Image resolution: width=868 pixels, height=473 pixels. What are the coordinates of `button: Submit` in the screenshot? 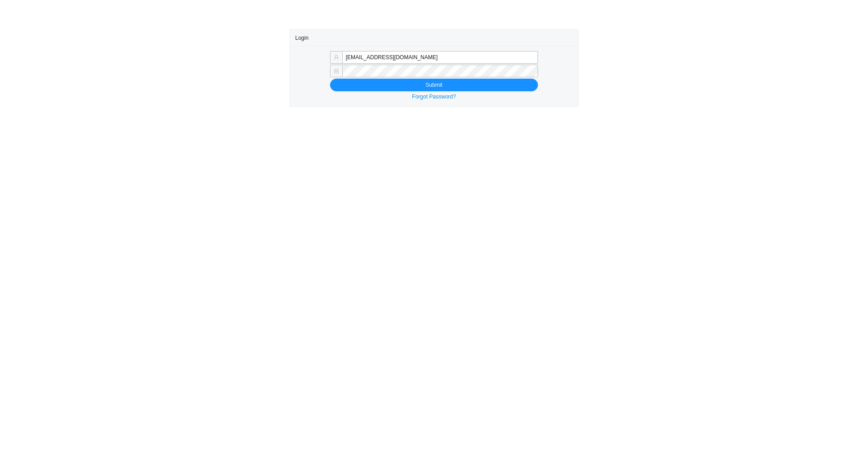 It's located at (434, 85).